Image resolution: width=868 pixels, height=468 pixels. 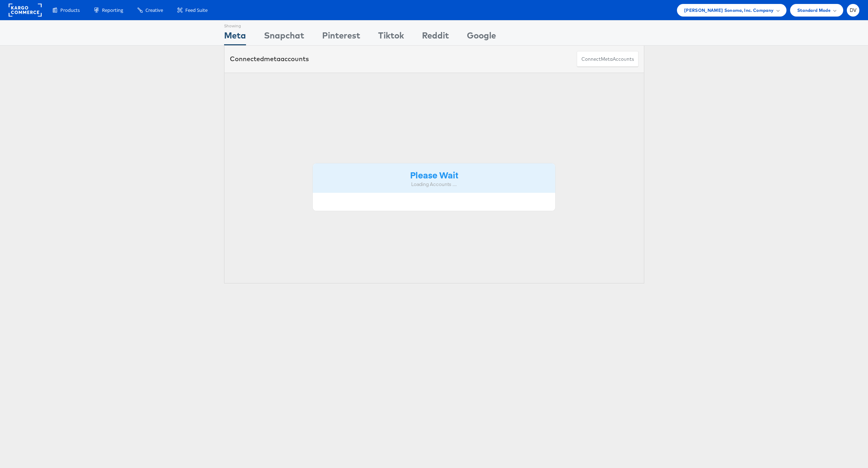 What do you see at coordinates (341, 37) in the screenshot?
I see `div: Pinterest` at bounding box center [341, 37].